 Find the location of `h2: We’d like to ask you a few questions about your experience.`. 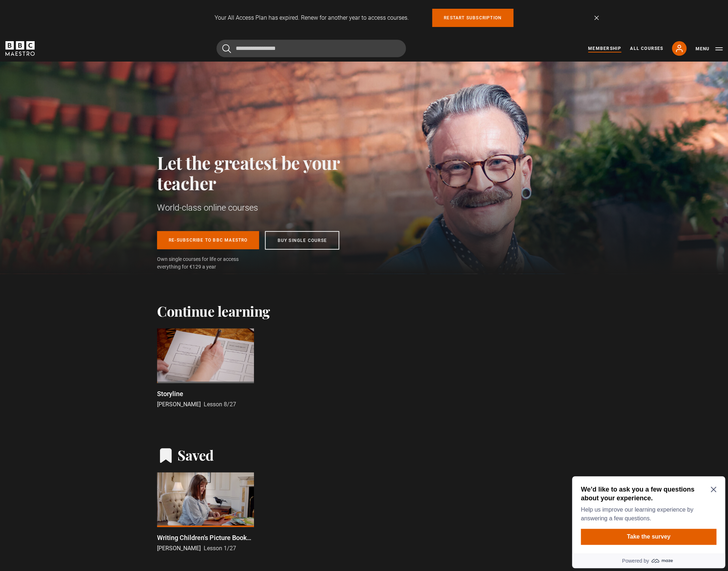

h2: We’d like to ask you a few questions about your experience. is located at coordinates (78, 21).